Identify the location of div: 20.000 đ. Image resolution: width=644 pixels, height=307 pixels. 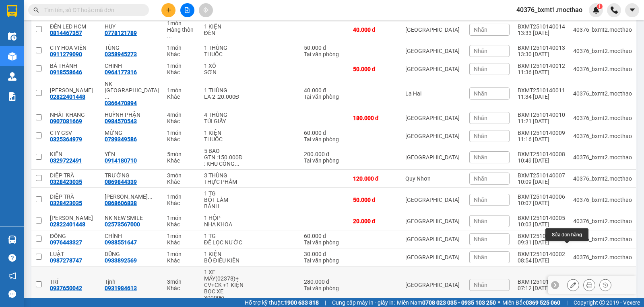
(375, 221).